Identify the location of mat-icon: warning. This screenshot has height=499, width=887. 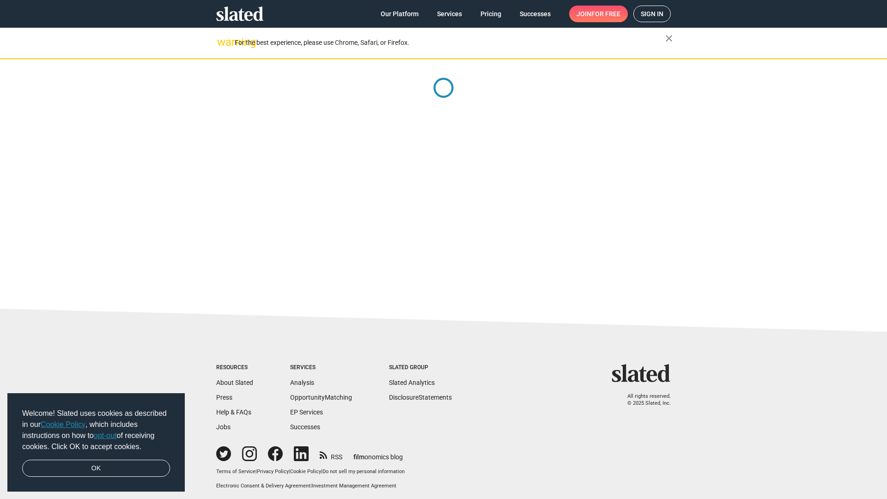
(223, 42).